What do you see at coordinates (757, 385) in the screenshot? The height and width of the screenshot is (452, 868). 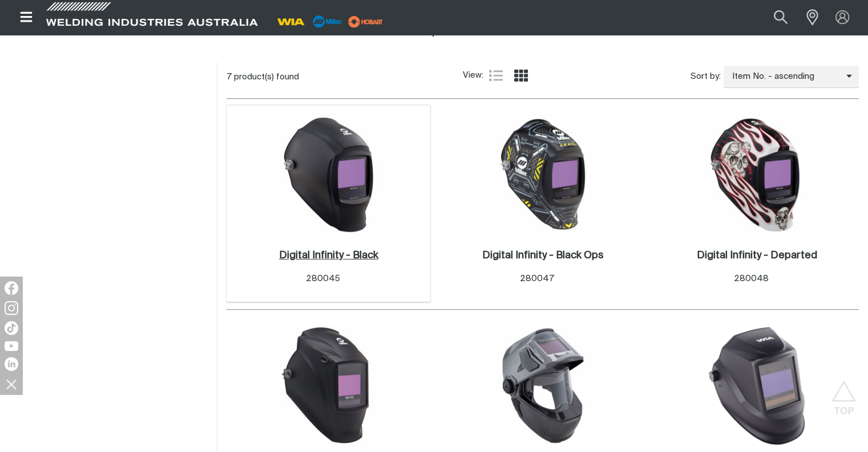 I see `img: OpticFX - Nero` at bounding box center [757, 385].